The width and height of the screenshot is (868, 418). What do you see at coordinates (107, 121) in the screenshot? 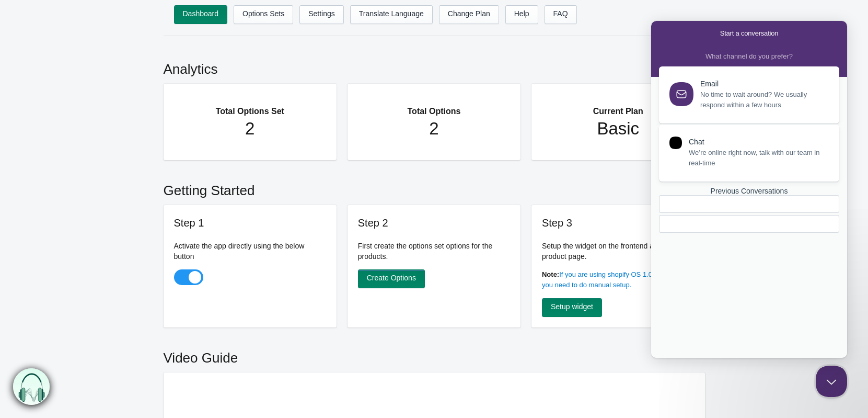
I see `div: Chat` at bounding box center [107, 121].